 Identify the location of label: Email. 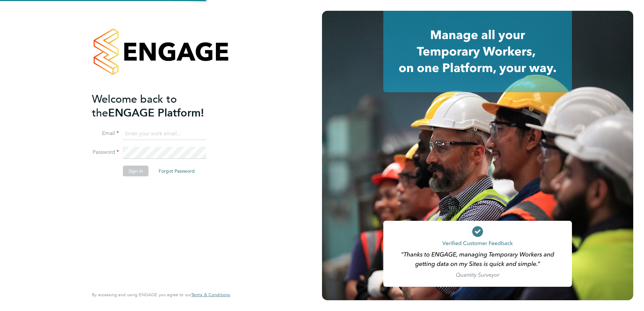
(106, 133).